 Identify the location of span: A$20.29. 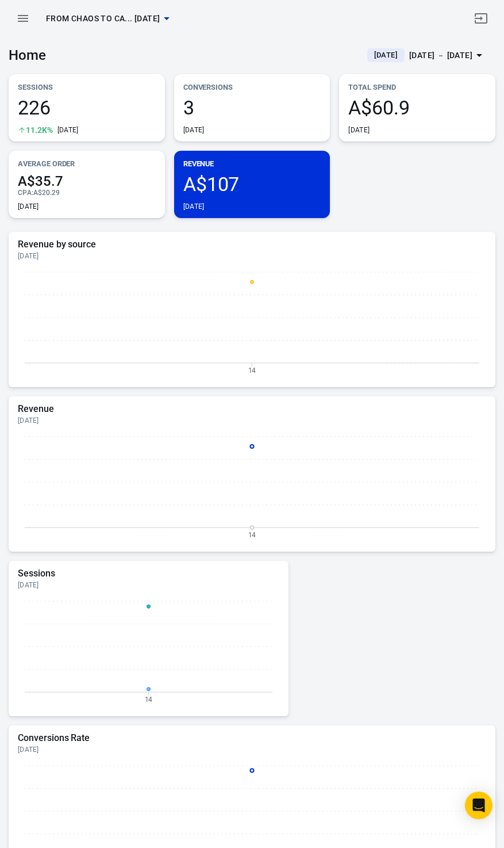
(46, 193).